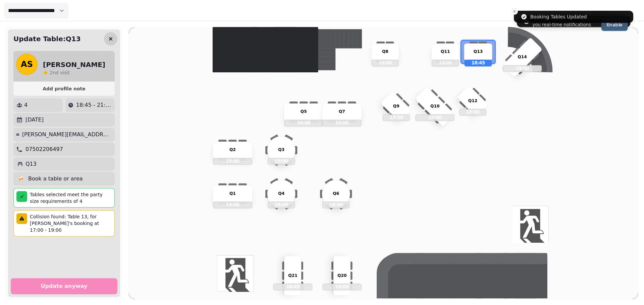 Image resolution: width=644 pixels, height=305 pixels. Describe the element at coordinates (445, 52) in the screenshot. I see `p: Q11` at that location.